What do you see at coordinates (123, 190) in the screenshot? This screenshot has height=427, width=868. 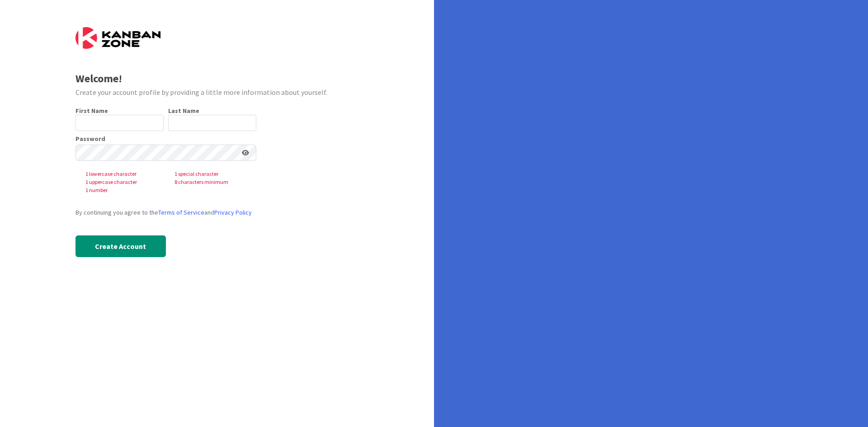 I see `span: 1 number` at bounding box center [123, 190].